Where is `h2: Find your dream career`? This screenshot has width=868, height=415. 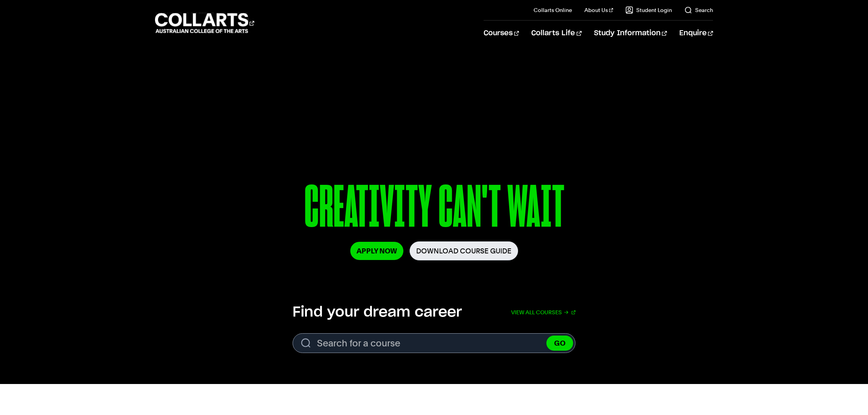 h2: Find your dream career is located at coordinates (377, 313).